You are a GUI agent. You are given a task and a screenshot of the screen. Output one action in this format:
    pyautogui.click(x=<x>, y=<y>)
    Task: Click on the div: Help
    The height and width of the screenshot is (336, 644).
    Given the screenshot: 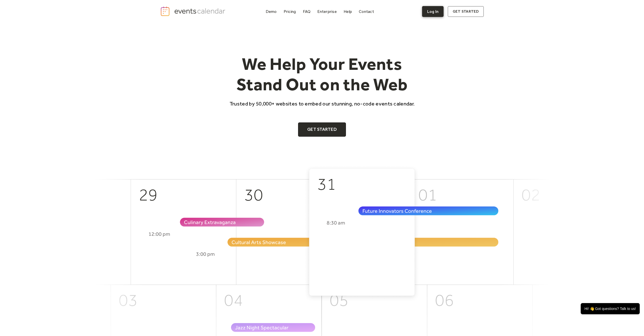 What is the action you would take?
    pyautogui.click(x=348, y=11)
    